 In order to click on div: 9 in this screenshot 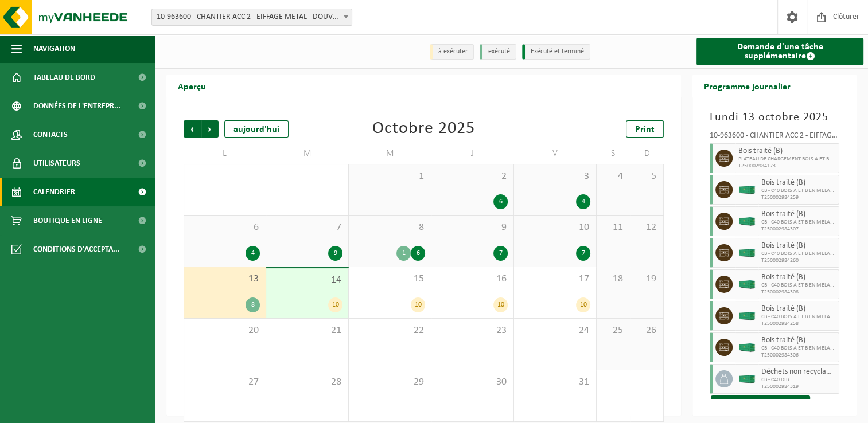, I will do `click(335, 253)`.